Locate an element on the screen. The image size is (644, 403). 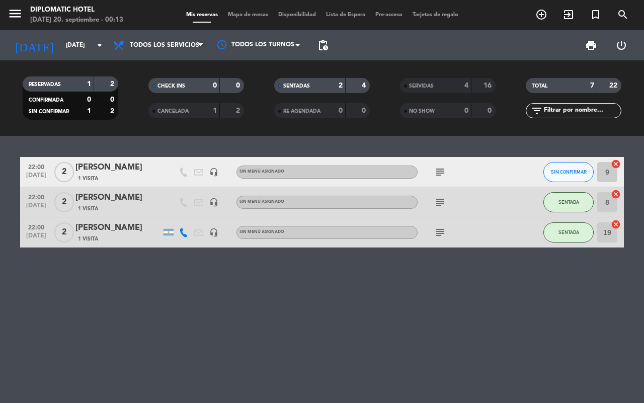
span: pending_actions is located at coordinates (323, 45).